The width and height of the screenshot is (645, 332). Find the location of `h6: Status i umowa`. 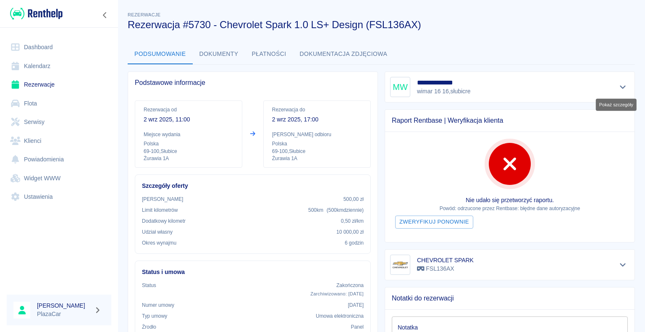

h6: Status i umowa is located at coordinates (253, 272).